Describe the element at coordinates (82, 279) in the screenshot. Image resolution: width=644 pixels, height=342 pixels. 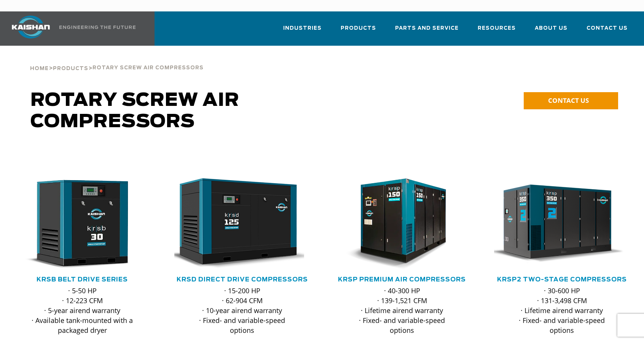
I see `a: KRSB Belt Drive Series` at that location.